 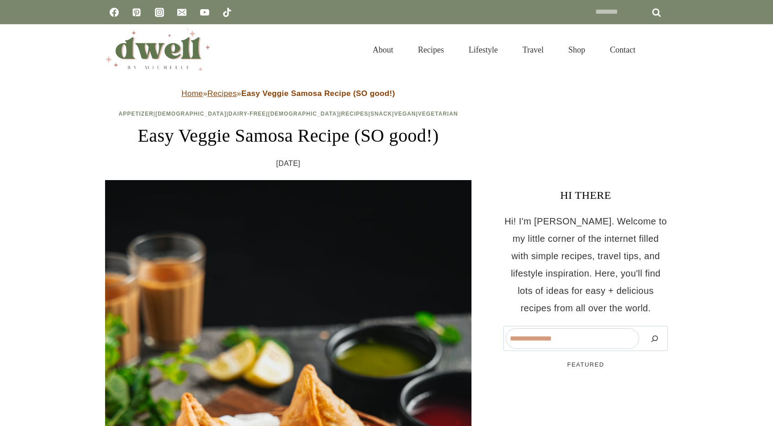 What do you see at coordinates (247, 114) in the screenshot?
I see `a: Dairy-Free` at bounding box center [247, 114].